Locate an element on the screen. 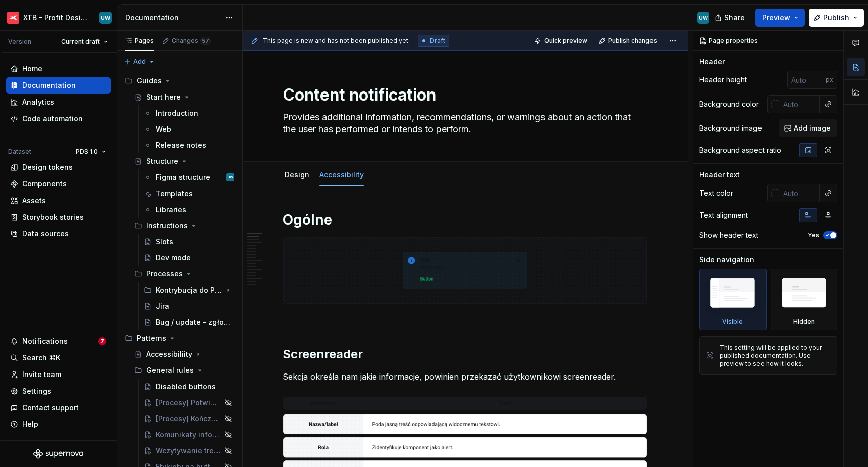 This screenshot has width=868, height=467. div: Text color is located at coordinates (717, 193).